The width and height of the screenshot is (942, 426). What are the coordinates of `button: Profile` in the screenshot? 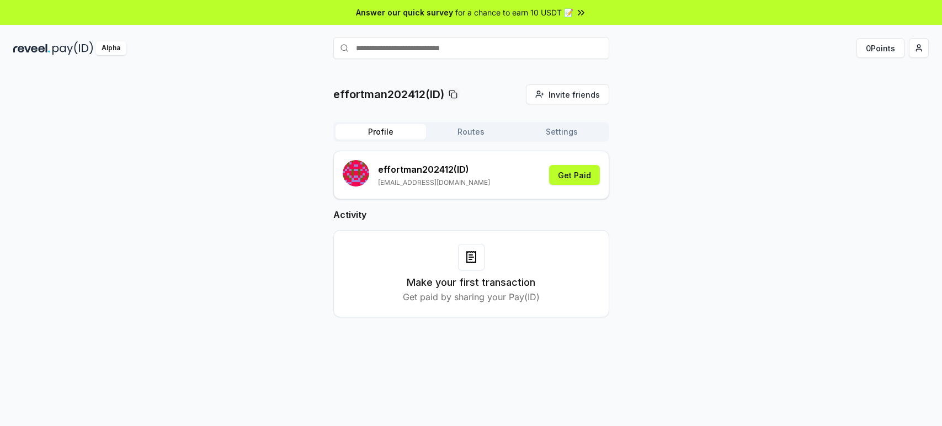 It's located at (381, 132).